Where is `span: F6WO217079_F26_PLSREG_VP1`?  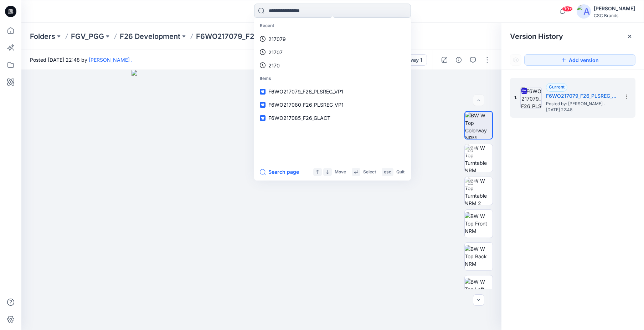
span: F6WO217079_F26_PLSREG_VP1 is located at coordinates (306, 91).